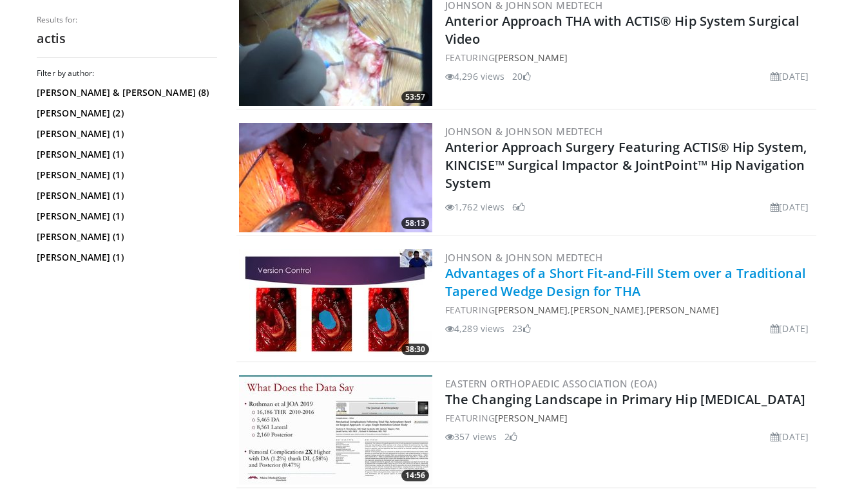 This screenshot has height=500, width=853. What do you see at coordinates (622, 30) in the screenshot?
I see `a: Anterior Approach THA with ACTIS® Hip System Surgical Video` at bounding box center [622, 30].